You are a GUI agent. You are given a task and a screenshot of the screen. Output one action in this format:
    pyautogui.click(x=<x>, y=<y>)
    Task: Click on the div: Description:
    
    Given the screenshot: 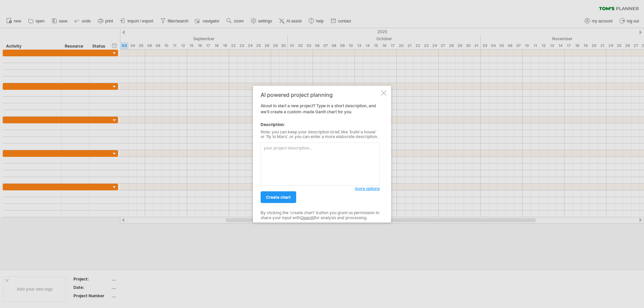 What is the action you would take?
    pyautogui.click(x=320, y=124)
    